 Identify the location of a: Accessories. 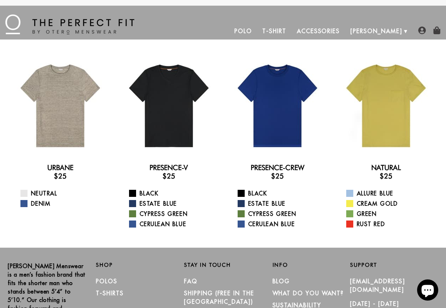
(318, 31).